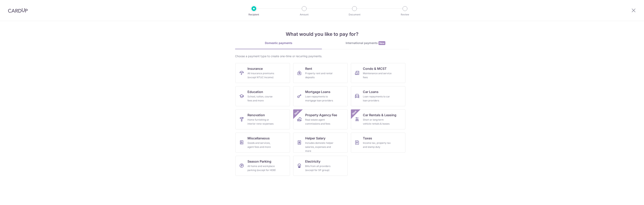 The height and width of the screenshot is (205, 644). What do you see at coordinates (262, 99) in the screenshot?
I see `div: School, tuition, course fees and more` at bounding box center [262, 99].